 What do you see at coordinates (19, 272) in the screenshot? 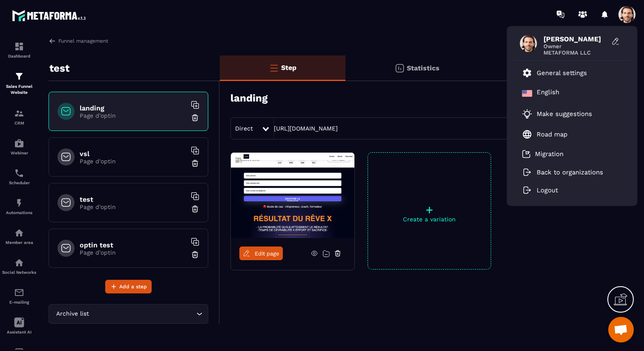
I see `p: Social Networks` at bounding box center [19, 272].